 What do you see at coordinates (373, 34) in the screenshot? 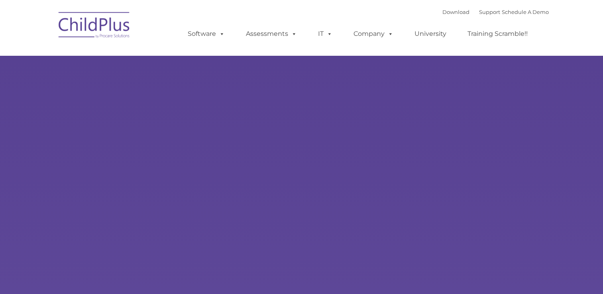
I see `a: Company` at bounding box center [373, 34].